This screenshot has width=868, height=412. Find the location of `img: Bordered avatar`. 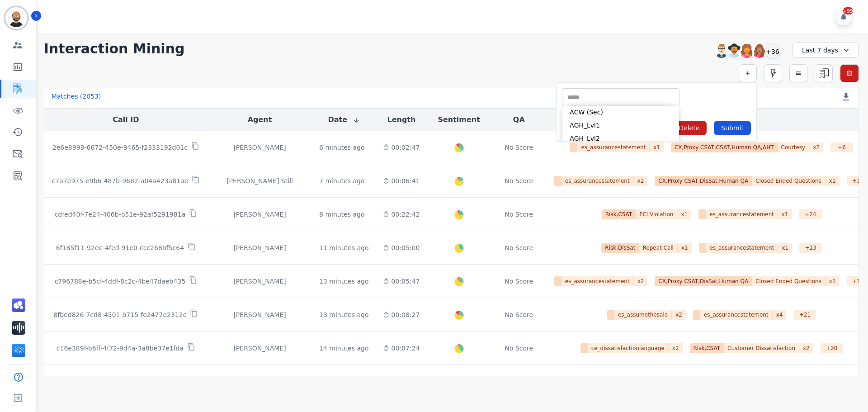

img: Bordered avatar is located at coordinates (16, 18).